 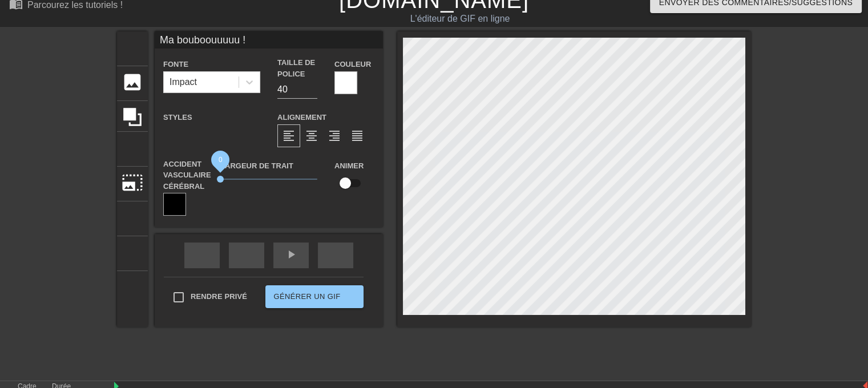 I want to click on button: Générer un GIF, so click(x=315, y=297).